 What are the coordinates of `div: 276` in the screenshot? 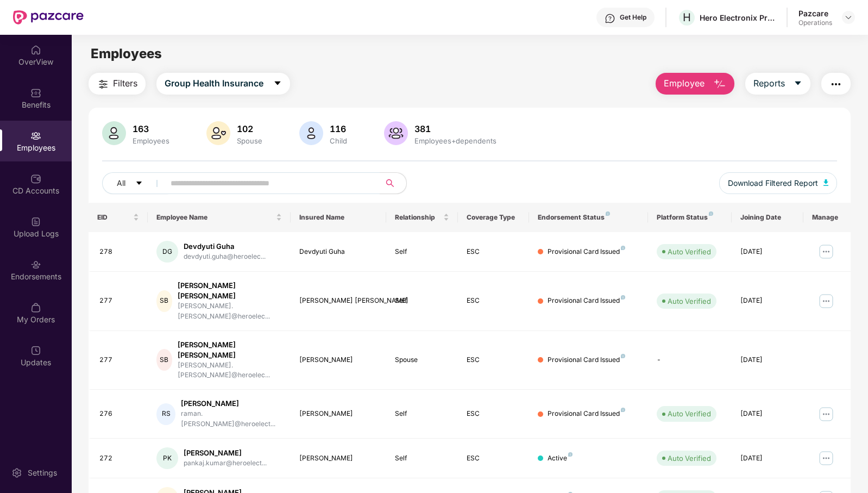 It's located at (119, 413).